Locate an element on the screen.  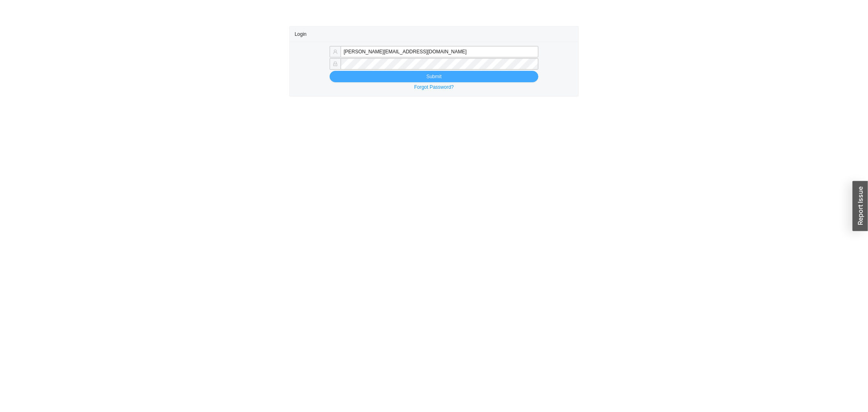
span: lock is located at coordinates (335, 64).